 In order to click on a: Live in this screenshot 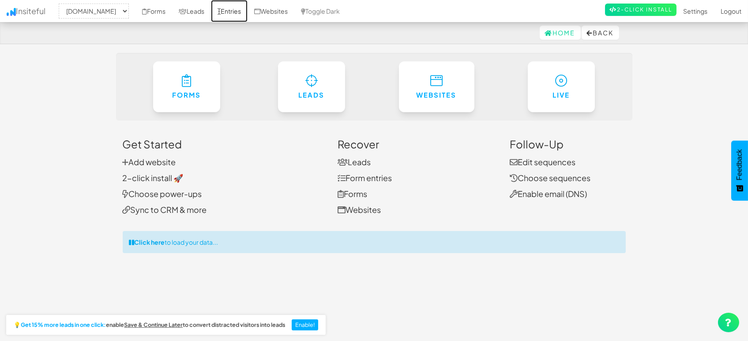, I will do `click(562, 87)`.